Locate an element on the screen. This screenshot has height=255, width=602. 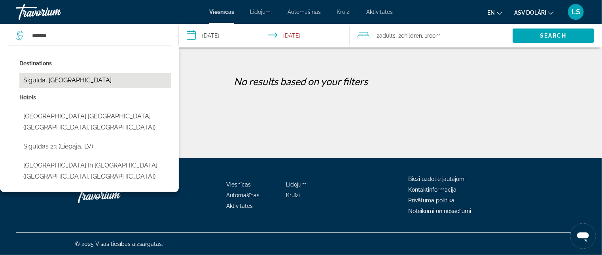
font: en is located at coordinates (491, 13).